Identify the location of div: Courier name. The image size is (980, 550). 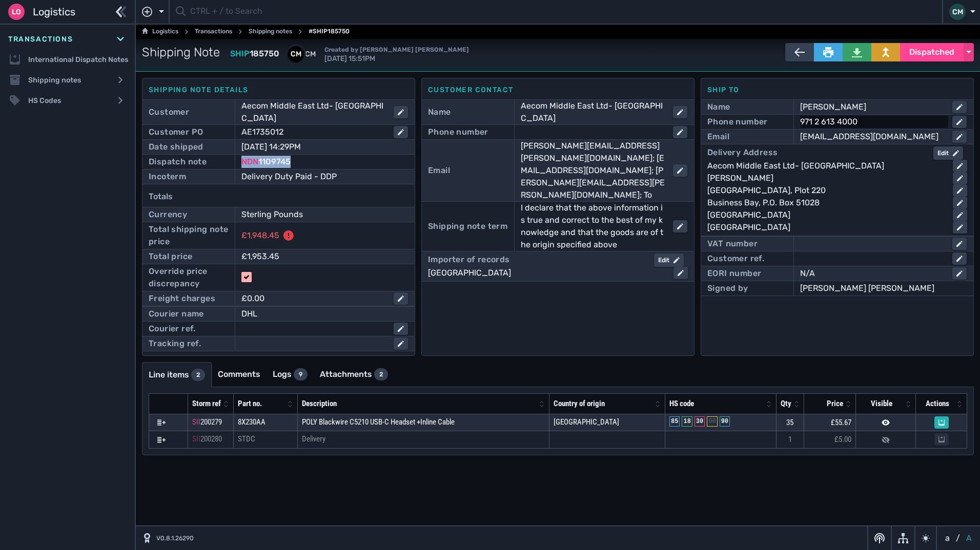
(176, 314).